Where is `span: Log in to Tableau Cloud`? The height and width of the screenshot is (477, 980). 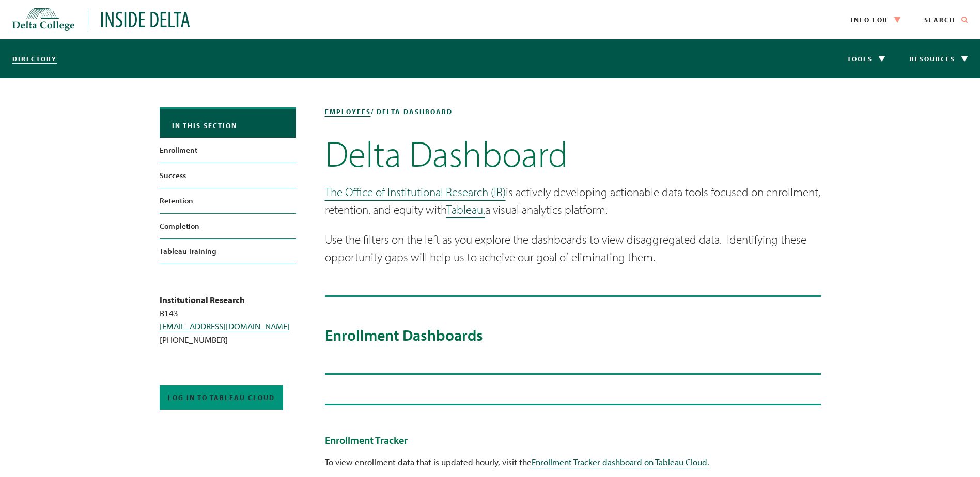
span: Log in to Tableau Cloud is located at coordinates (221, 398).